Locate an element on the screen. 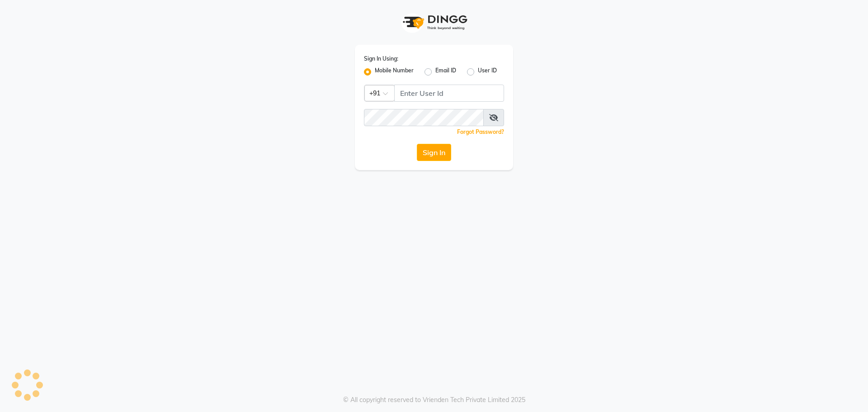 This screenshot has height=412, width=868. a: Forgot Password? is located at coordinates (481, 132).